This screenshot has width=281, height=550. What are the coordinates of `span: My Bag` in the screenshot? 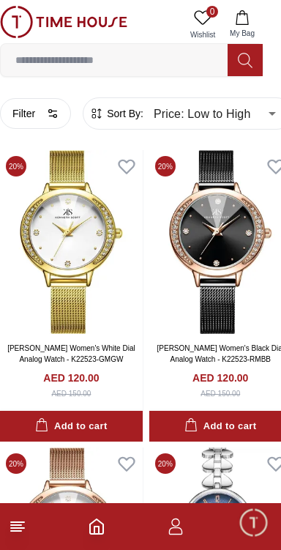 It's located at (243, 33).